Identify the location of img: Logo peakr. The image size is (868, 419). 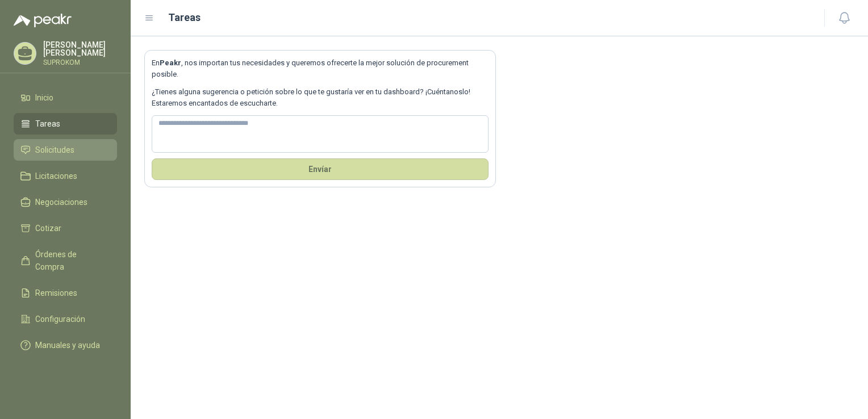
(43, 20).